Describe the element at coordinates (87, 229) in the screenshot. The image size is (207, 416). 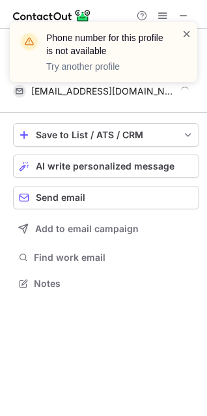
I see `span: Add to email campaign` at that location.